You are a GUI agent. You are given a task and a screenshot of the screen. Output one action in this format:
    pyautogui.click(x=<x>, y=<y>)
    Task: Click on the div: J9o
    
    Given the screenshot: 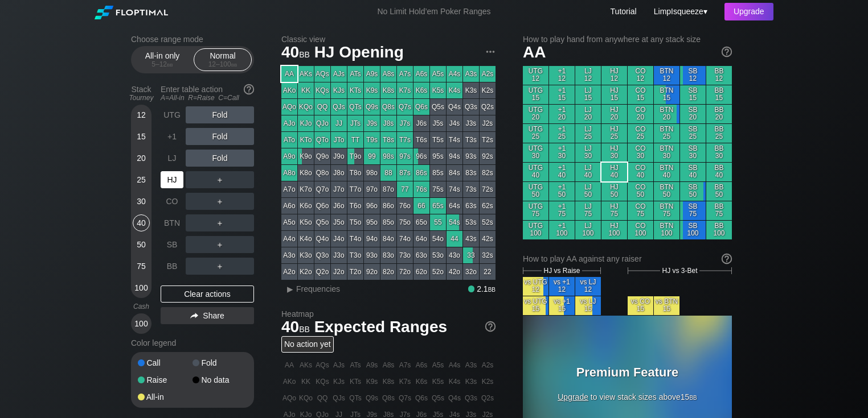 What is the action you would take?
    pyautogui.click(x=339, y=156)
    